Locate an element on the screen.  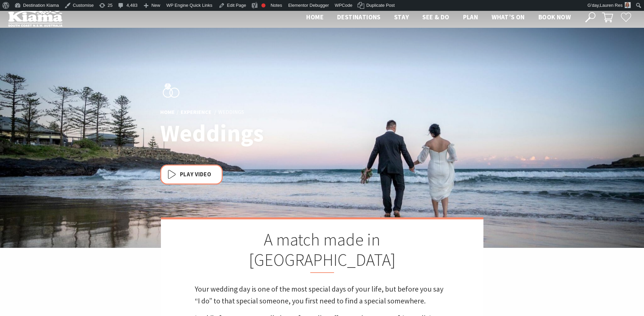
span: Lauren Res is located at coordinates (610, 5).